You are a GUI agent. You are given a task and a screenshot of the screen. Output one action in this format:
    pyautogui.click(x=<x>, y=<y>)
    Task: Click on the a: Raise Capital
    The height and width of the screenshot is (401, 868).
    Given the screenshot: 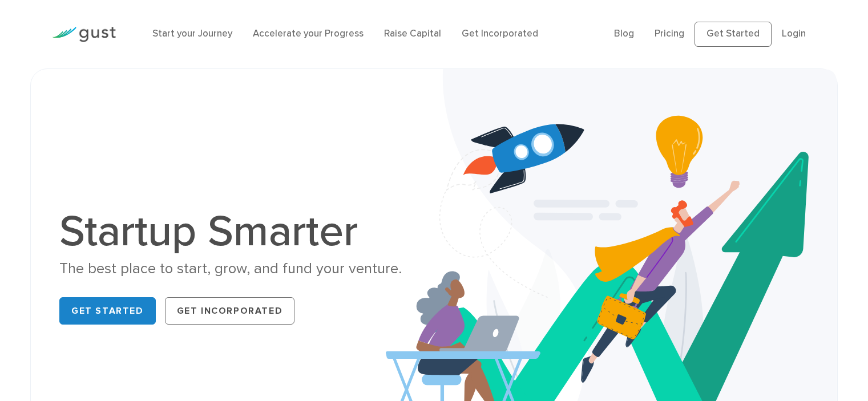 What is the action you would take?
    pyautogui.click(x=413, y=34)
    